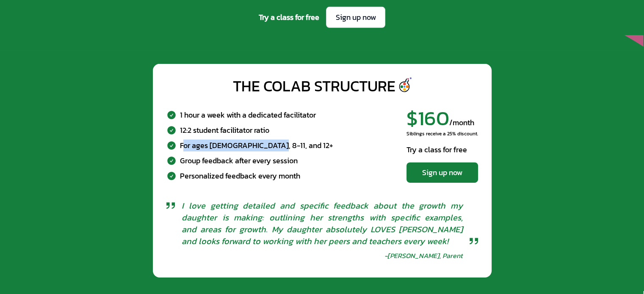 The image size is (644, 294). Describe the element at coordinates (322, 223) in the screenshot. I see `span: I love getting detailed and specific feedback about the growth my daughter is making: outlining h...` at that location.